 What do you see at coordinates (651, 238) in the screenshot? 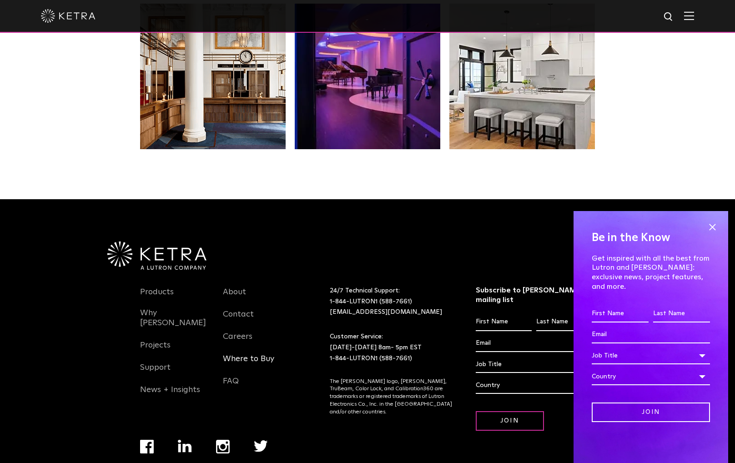
I see `h4: Be in the Know` at bounding box center [651, 238].